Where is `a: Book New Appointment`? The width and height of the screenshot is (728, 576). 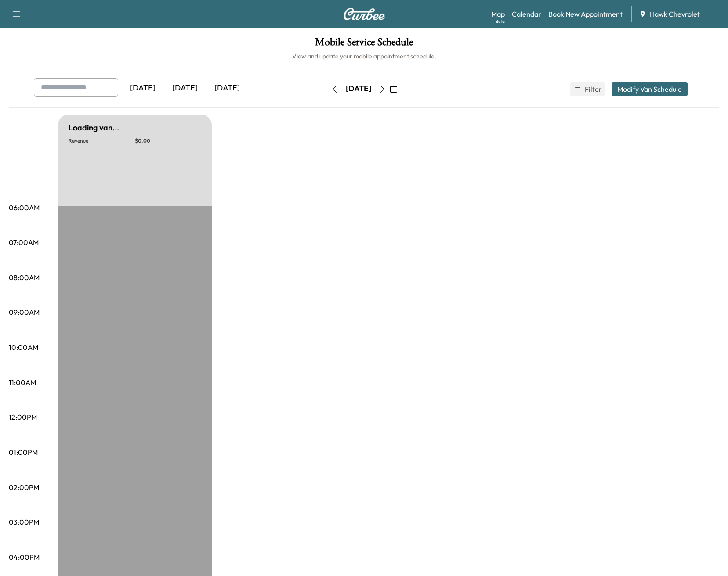 a: Book New Appointment is located at coordinates (585, 14).